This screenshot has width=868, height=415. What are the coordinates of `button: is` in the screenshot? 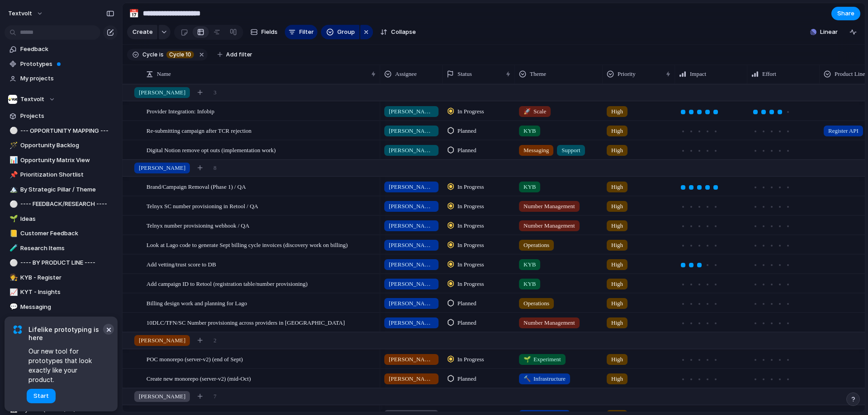 It's located at (162, 54).